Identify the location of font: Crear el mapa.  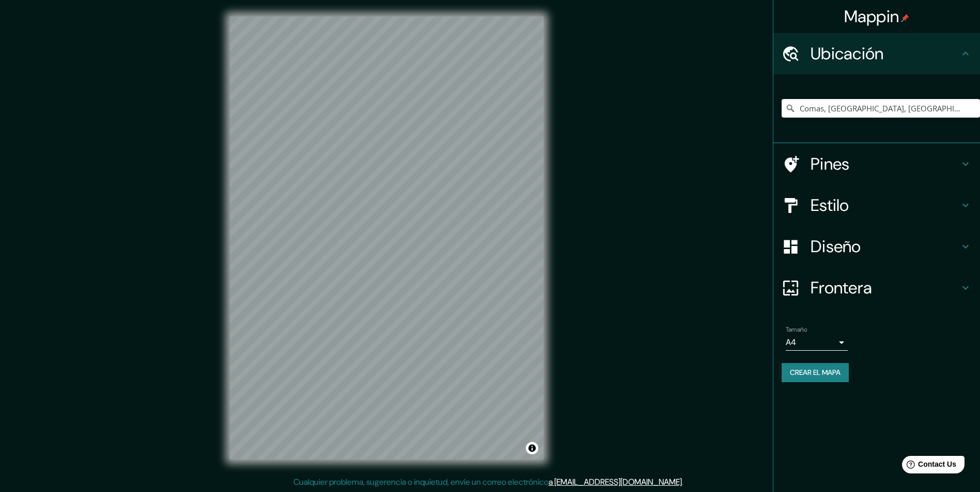
(815, 372).